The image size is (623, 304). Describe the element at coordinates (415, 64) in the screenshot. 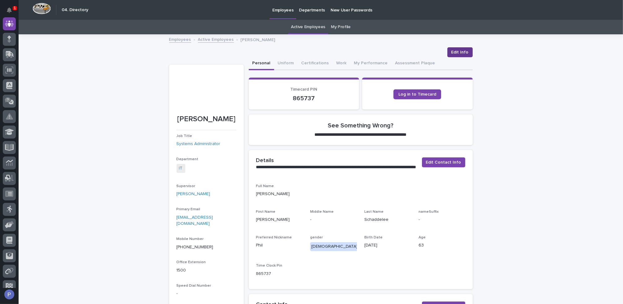

I see `button: Assessment Plaque` at that location.